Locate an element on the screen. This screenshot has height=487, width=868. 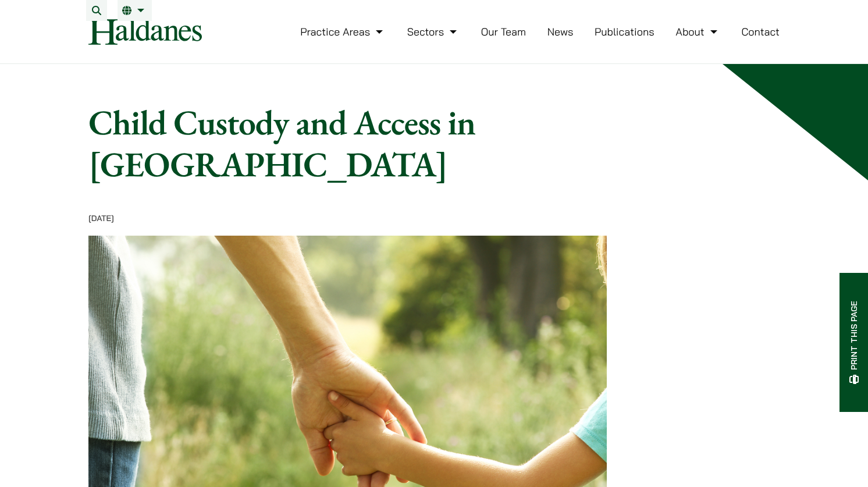
a: About is located at coordinates (698, 31).